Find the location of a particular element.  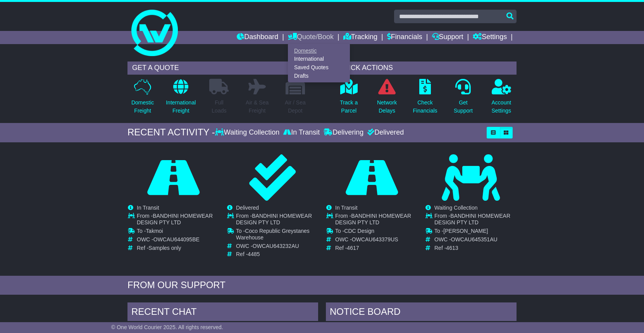

p: Account Settings is located at coordinates (501, 107).